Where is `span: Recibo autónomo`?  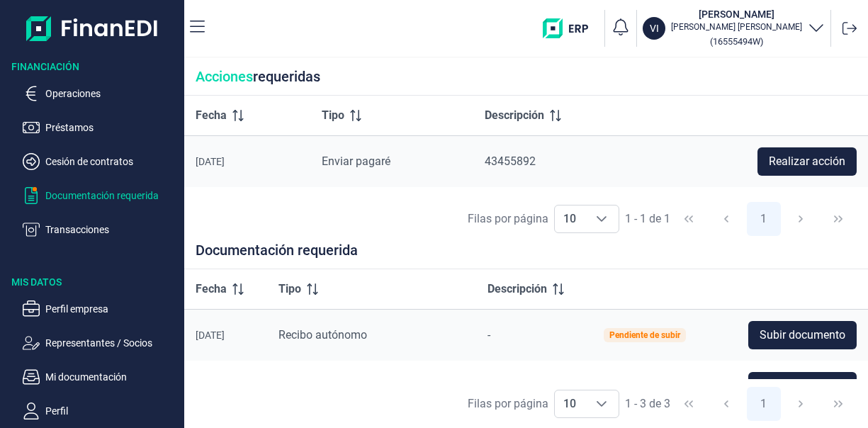 span: Recibo autónomo is located at coordinates (322, 334).